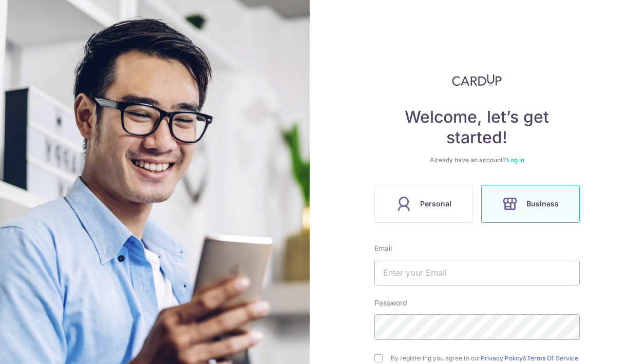  Describe the element at coordinates (383, 249) in the screenshot. I see `label: Email` at that location.